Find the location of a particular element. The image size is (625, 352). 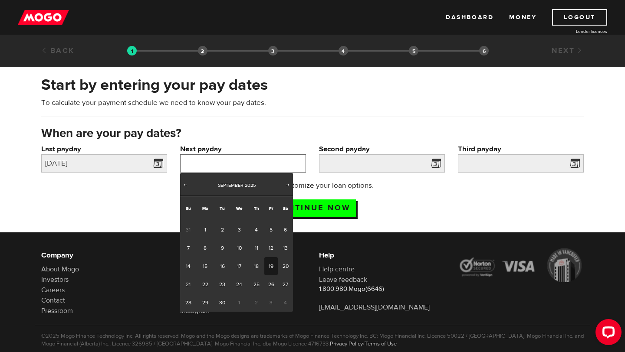

a: Leave feedback is located at coordinates (343, 280).